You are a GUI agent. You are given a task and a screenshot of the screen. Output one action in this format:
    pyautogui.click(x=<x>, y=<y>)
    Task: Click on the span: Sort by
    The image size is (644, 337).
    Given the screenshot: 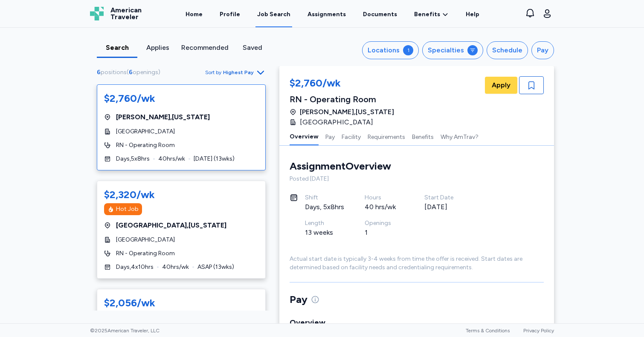 What is the action you would take?
    pyautogui.click(x=213, y=72)
    